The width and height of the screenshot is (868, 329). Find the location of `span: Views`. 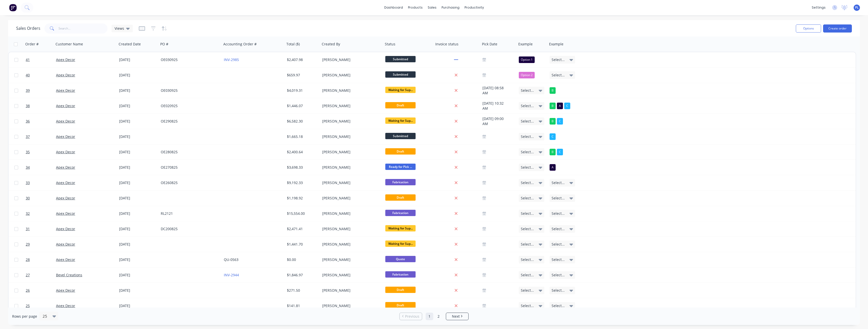

span: Views is located at coordinates (119, 29).